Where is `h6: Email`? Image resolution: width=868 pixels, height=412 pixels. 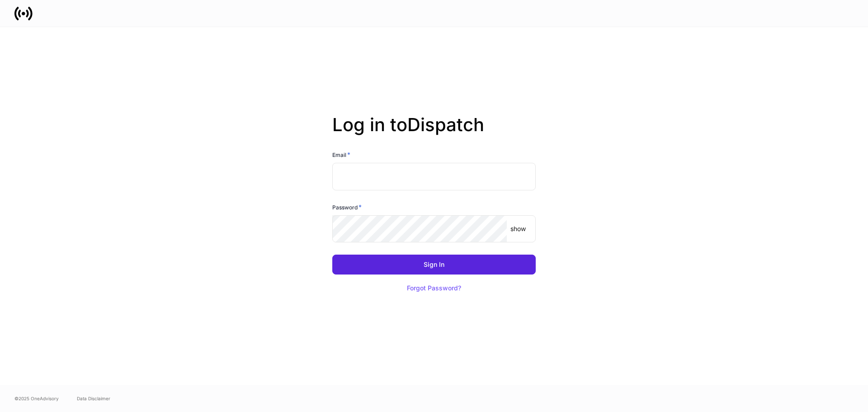
h6: Email is located at coordinates (341, 155).